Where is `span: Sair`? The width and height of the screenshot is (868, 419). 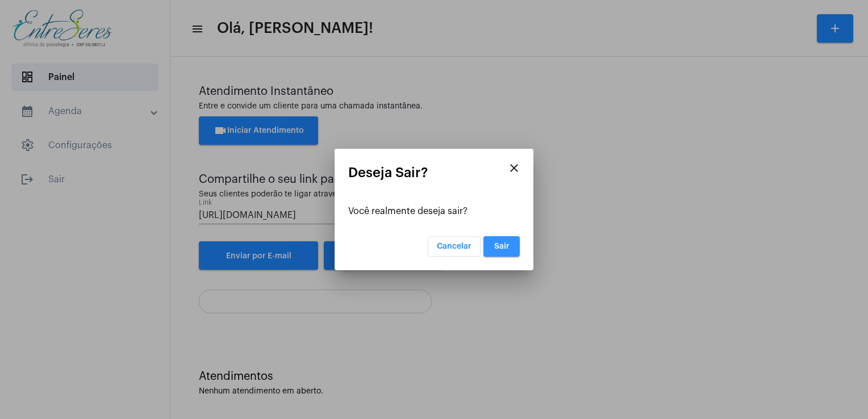 span: Sair is located at coordinates (502, 246).